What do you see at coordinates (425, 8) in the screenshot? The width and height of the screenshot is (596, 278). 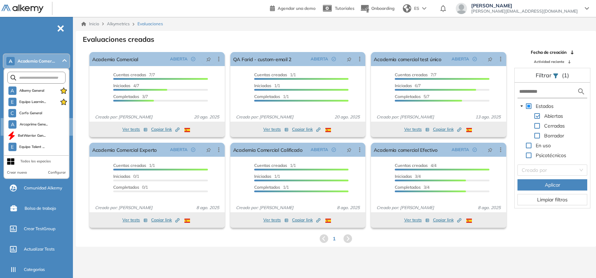 I see `img: arrow` at bounding box center [425, 8].